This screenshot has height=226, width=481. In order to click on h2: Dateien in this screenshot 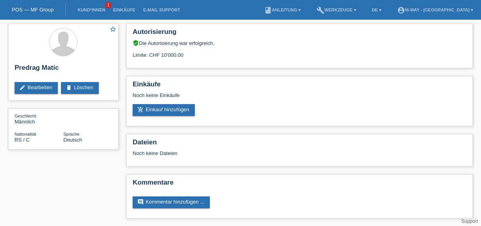, I will do `click(300, 144)`.